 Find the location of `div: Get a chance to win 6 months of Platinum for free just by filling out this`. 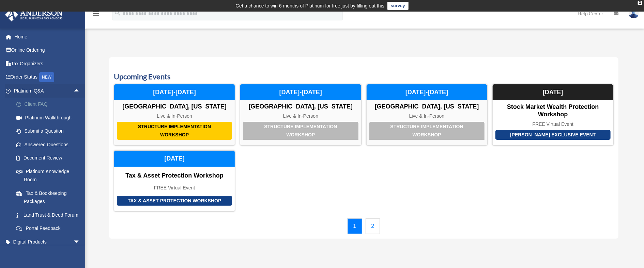

div: Get a chance to win 6 months of Platinum for free just by filling out this is located at coordinates (310, 6).